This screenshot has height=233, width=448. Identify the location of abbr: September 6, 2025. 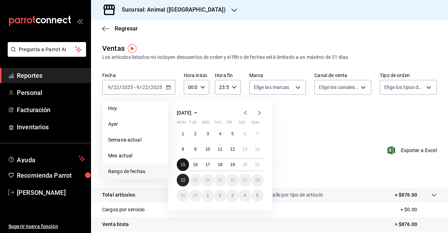
(245, 134).